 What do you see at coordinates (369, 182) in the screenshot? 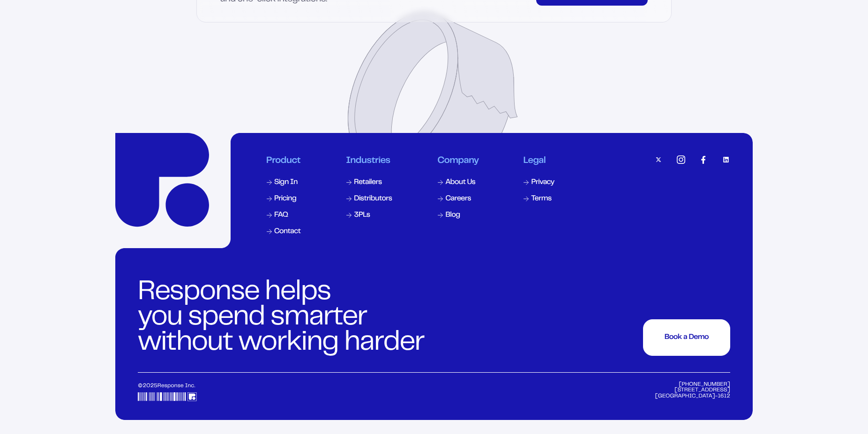
I see `a: Retailers` at bounding box center [369, 182].